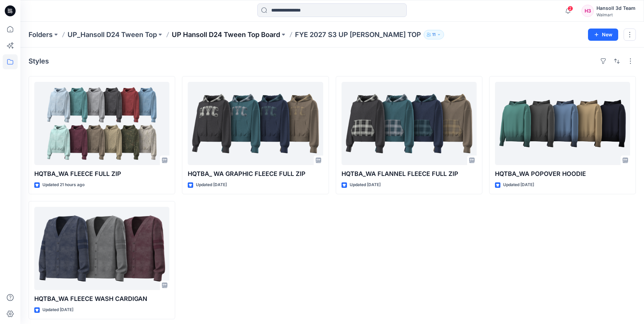 The image size is (644, 324). What do you see at coordinates (409, 174) in the screenshot?
I see `p: HQTBA_WA FLANNEL FLEECE FULL ZIP` at bounding box center [409, 174].